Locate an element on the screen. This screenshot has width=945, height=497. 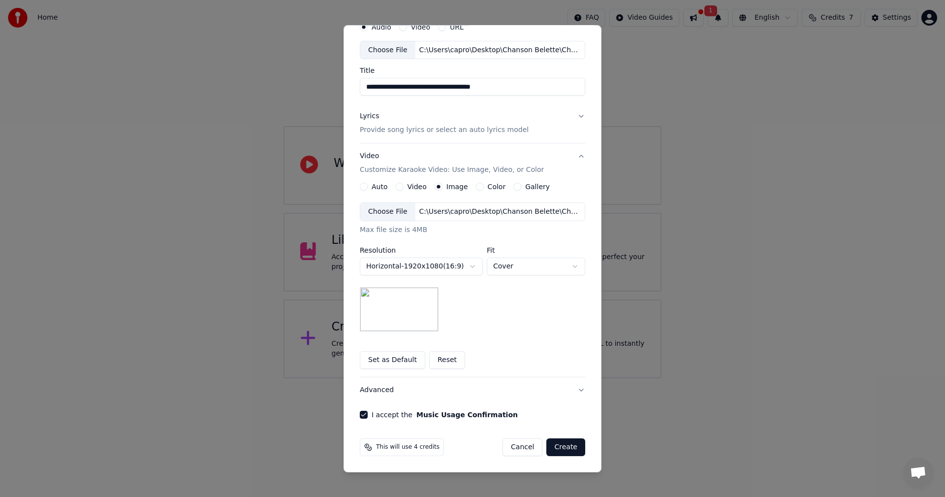
div: Video is located at coordinates (452, 163).